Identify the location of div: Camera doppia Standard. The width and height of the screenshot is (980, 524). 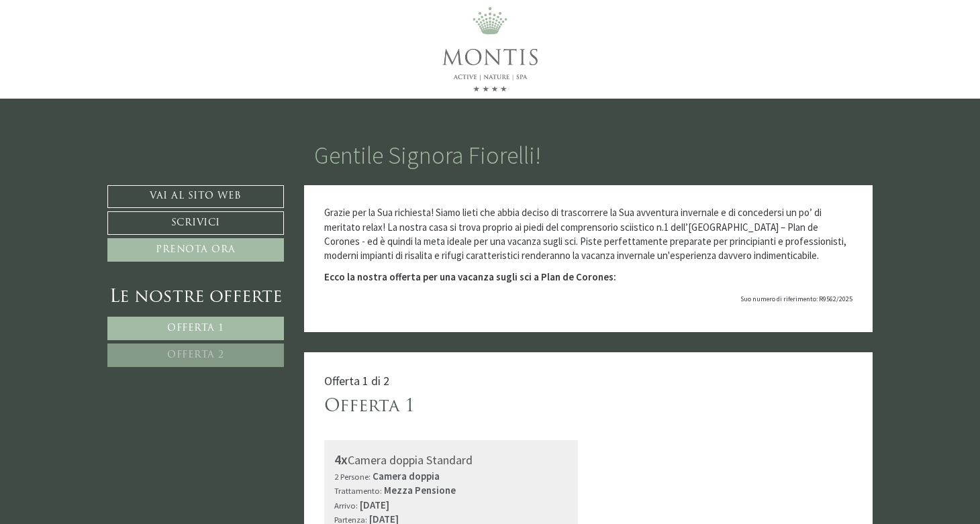
(451, 460).